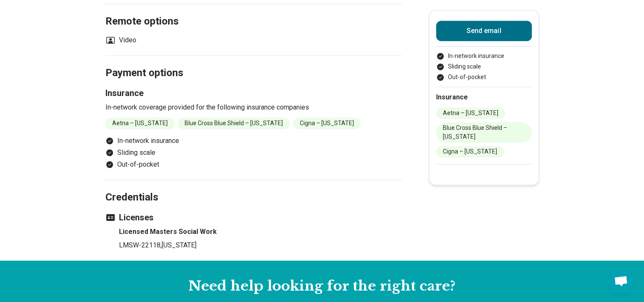 The width and height of the screenshot is (644, 302). Describe the element at coordinates (484, 97) in the screenshot. I see `h2: Insurance` at that location.